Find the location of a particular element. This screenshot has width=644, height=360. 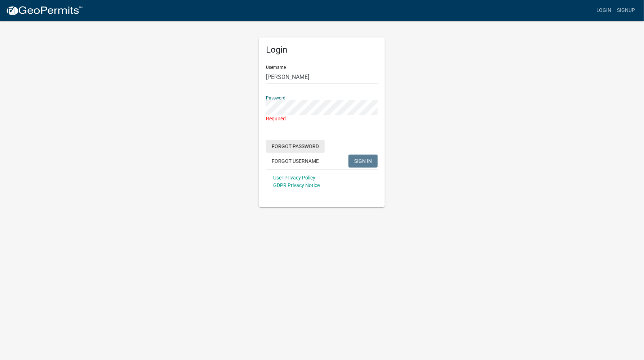

button: Forgot Password is located at coordinates (295, 146).